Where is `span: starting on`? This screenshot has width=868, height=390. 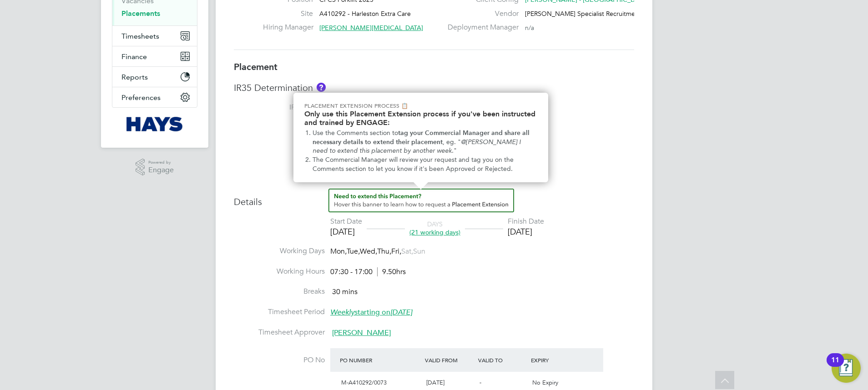 span: starting on is located at coordinates (371, 312).